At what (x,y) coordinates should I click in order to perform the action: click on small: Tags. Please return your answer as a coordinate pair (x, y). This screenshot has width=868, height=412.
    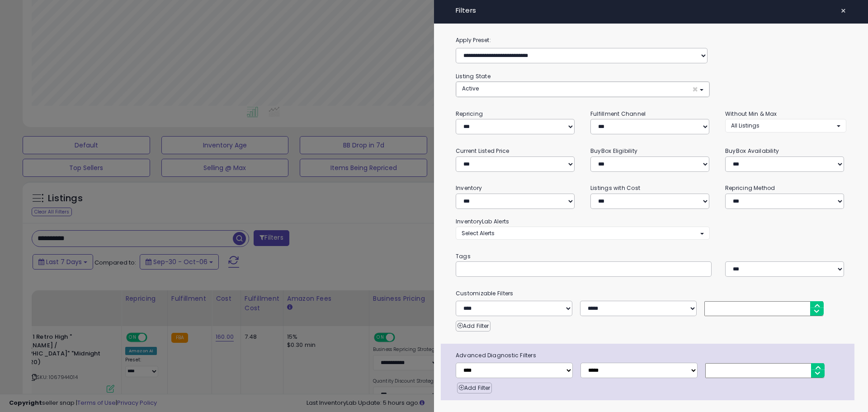
    Looking at the image, I should click on (651, 256).